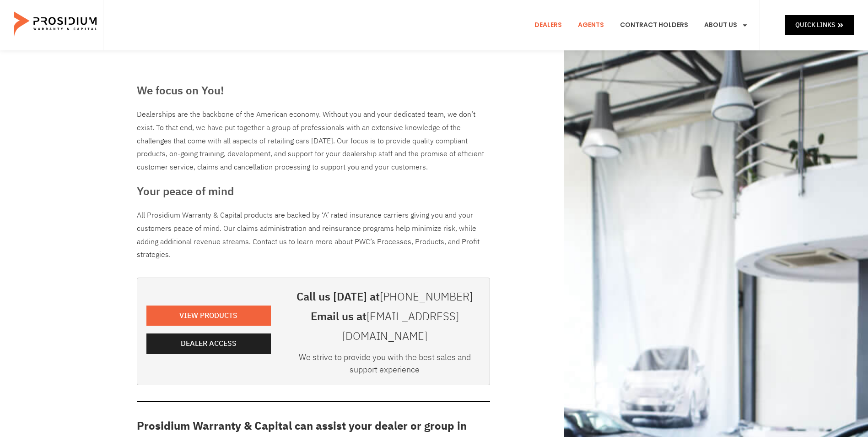 This screenshot has height=437, width=868. I want to click on span: View Products, so click(208, 315).